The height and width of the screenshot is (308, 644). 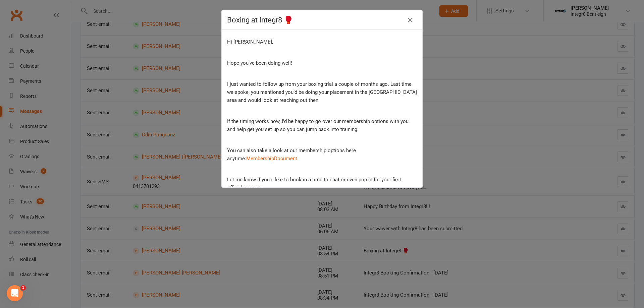 I want to click on p: Let me know if you’d like to book in a time to chat or even pop in for your first official session., so click(x=322, y=184).